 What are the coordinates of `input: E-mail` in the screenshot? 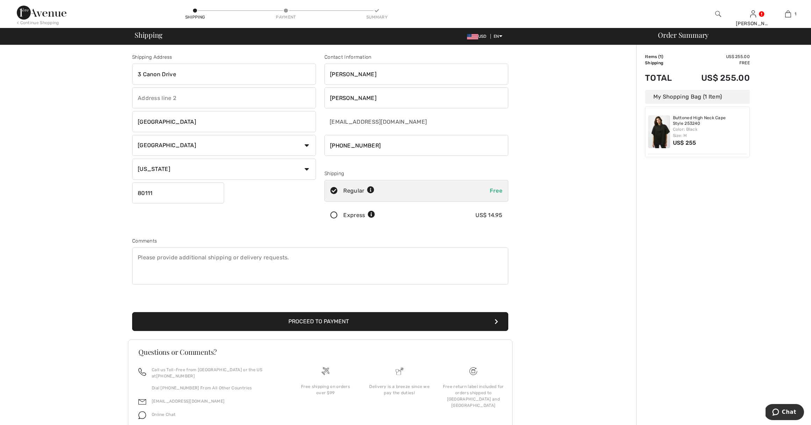 It's located at (393, 122).